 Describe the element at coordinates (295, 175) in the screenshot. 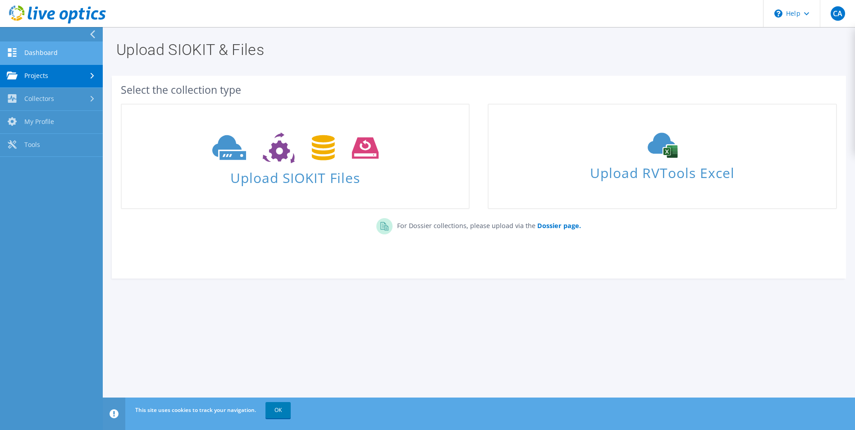

I see `span: Upload SIOKIT Files` at that location.